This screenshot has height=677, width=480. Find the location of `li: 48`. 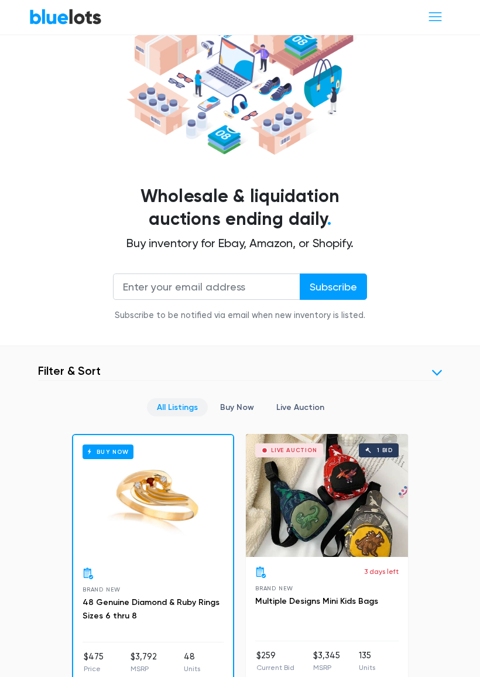

li: 48 is located at coordinates (192, 663).